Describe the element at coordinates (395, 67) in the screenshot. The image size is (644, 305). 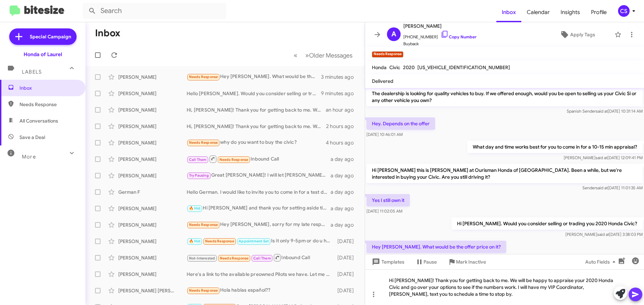
I see `span: Civic` at that location.